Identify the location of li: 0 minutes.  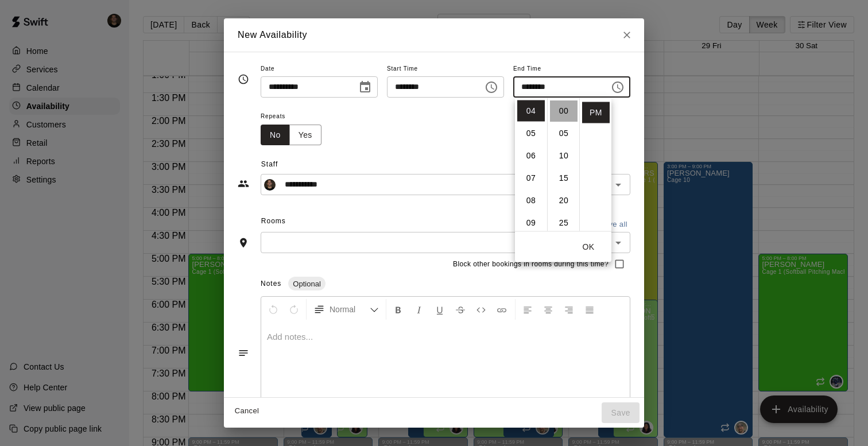
(564, 111).